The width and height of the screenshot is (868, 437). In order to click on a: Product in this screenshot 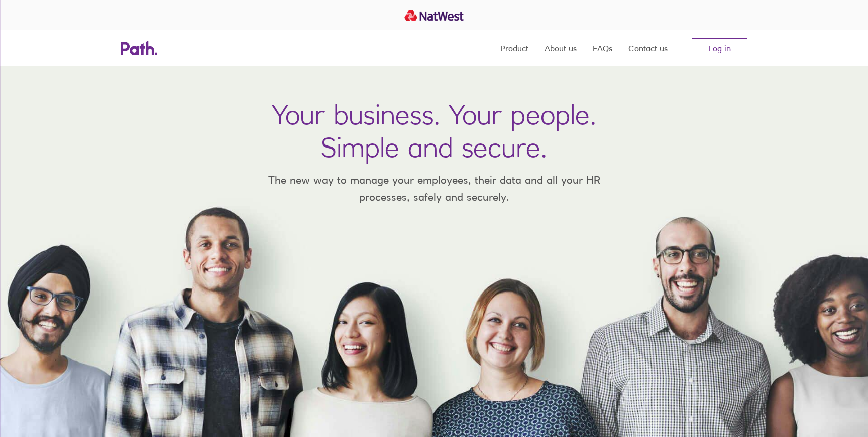, I will do `click(514, 48)`.